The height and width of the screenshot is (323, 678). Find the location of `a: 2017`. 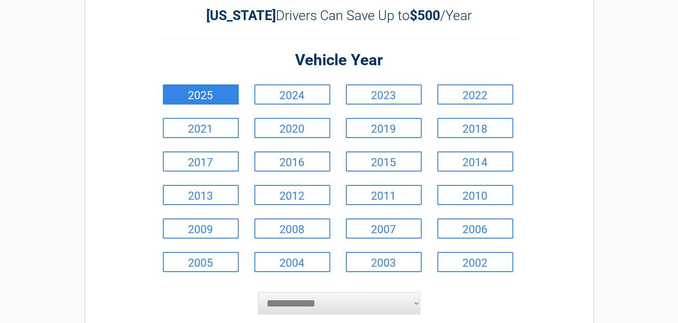

a: 2017 is located at coordinates (201, 161).